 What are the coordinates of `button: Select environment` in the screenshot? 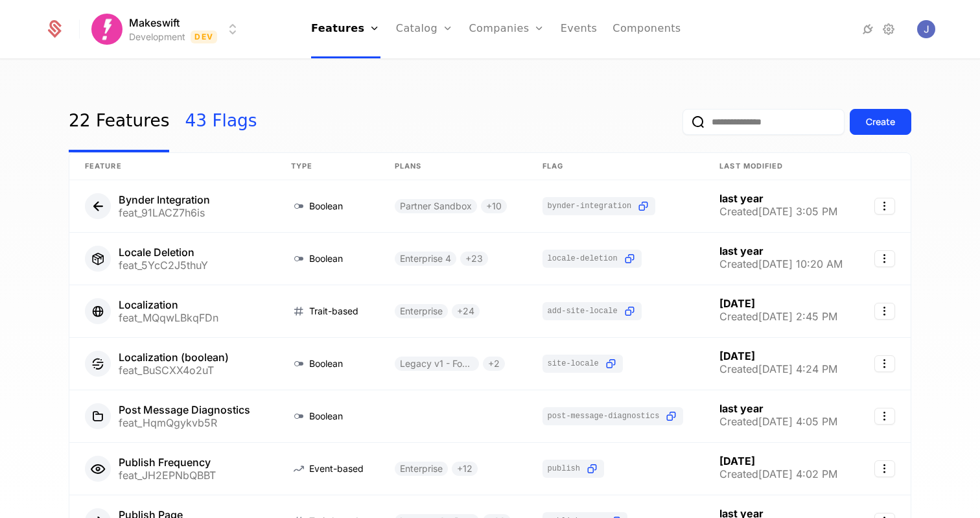 It's located at (168, 29).